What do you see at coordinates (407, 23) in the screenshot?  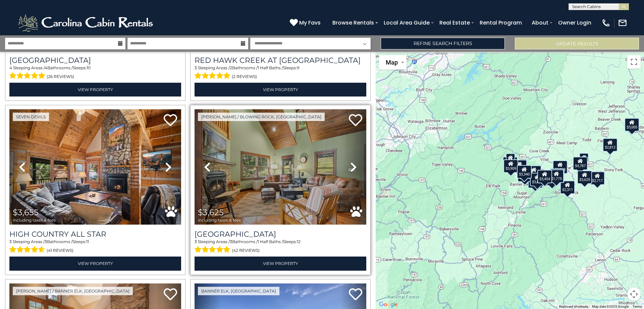 I see `a: Local Area Guide` at bounding box center [407, 23].